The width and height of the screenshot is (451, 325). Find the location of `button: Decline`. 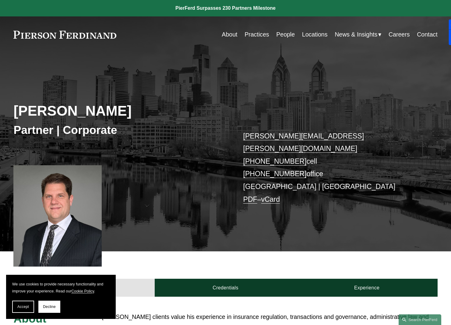

button: Decline is located at coordinates (49, 307).